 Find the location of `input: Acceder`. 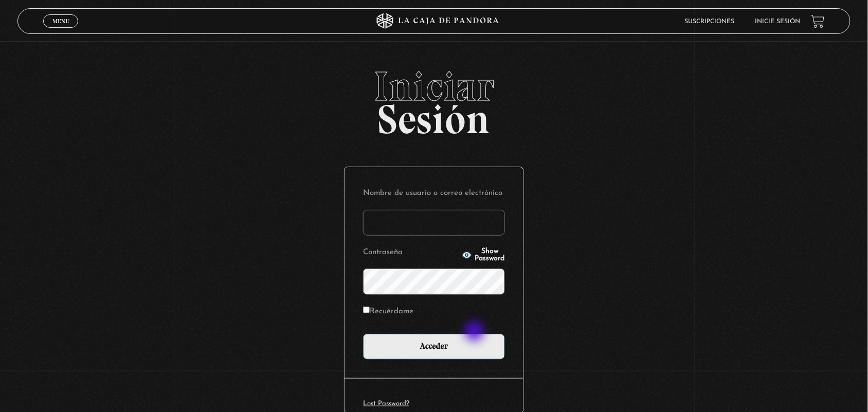

input: Acceder is located at coordinates (434, 347).